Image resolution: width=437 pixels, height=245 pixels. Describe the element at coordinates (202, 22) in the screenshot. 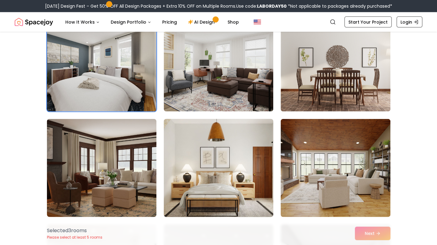

I see `a: AI Design` at that location.